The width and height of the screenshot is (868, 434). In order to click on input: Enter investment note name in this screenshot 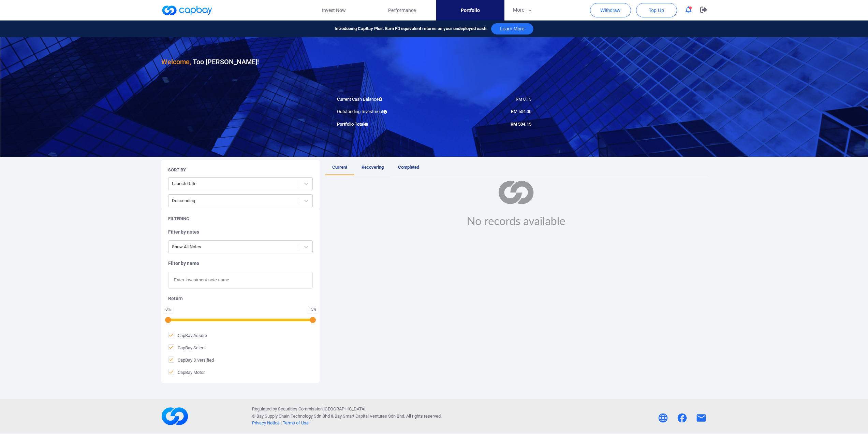, I will do `click(241, 280)`.